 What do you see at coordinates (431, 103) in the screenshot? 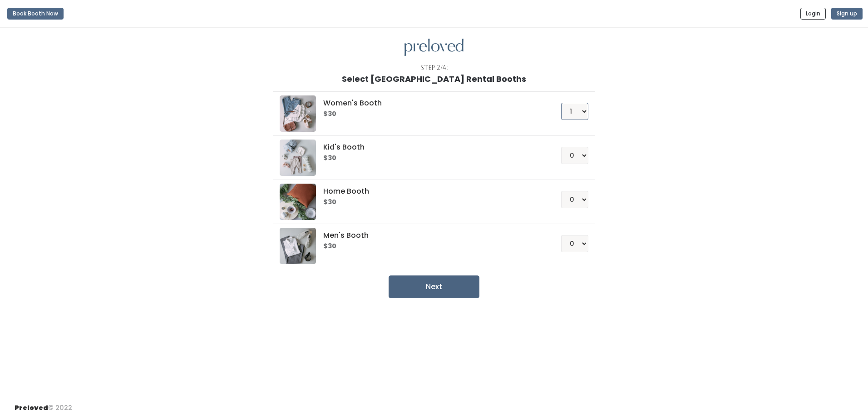
I see `h5: Women's Booth` at bounding box center [431, 103].